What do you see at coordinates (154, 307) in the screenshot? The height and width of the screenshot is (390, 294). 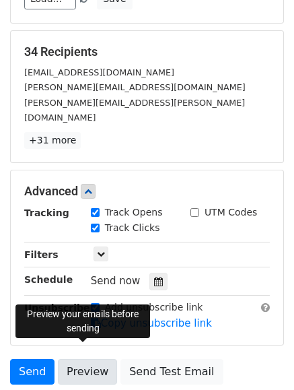 I see `label: Add unsubscribe link` at bounding box center [154, 307].